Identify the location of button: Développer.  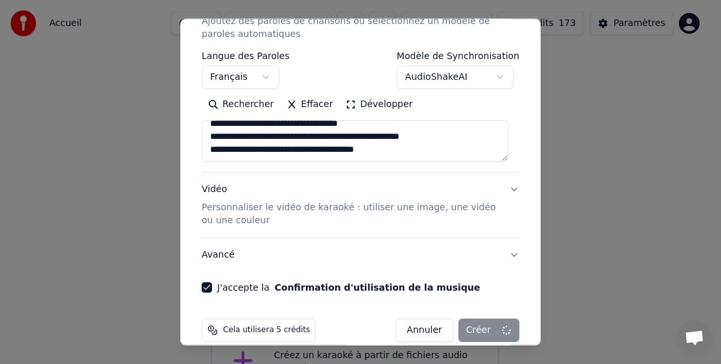
(378, 104).